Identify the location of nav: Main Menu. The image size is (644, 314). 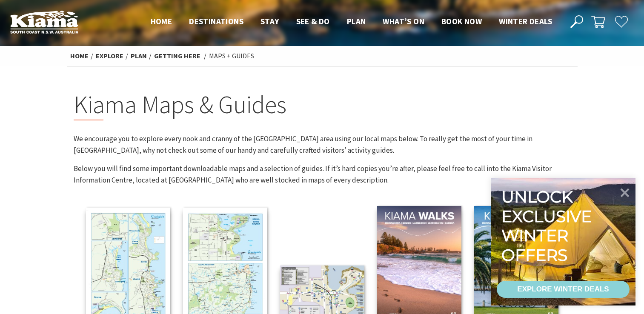
(351, 22).